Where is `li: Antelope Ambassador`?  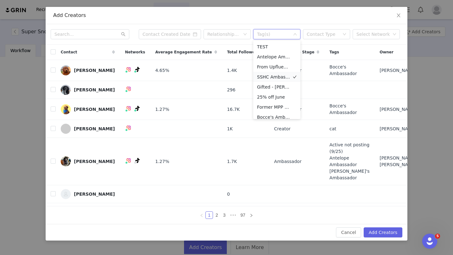 li: Antelope Ambassador is located at coordinates (277, 57).